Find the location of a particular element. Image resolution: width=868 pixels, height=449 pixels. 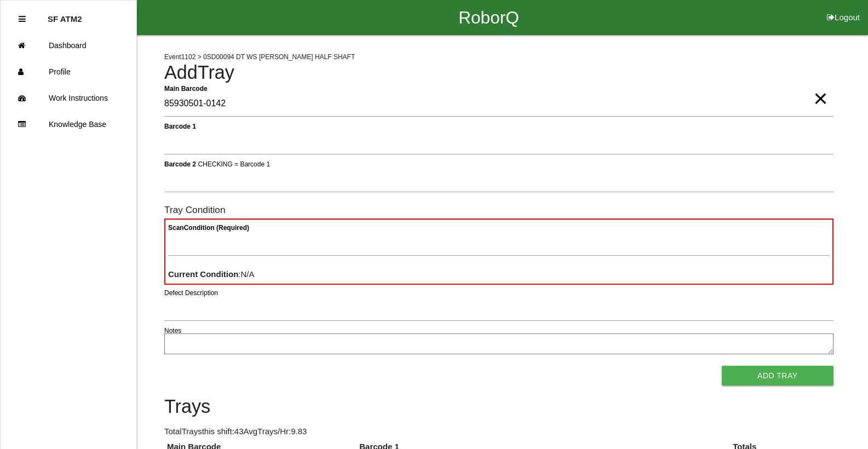

b: Main Barcode is located at coordinates (186, 88).